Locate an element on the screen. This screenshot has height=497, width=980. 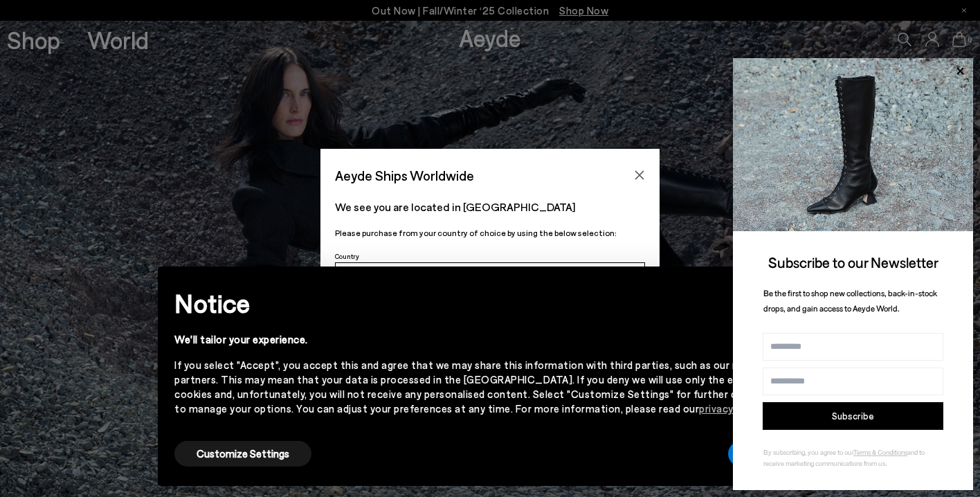
a: Terms & Conditions is located at coordinates (880, 452).